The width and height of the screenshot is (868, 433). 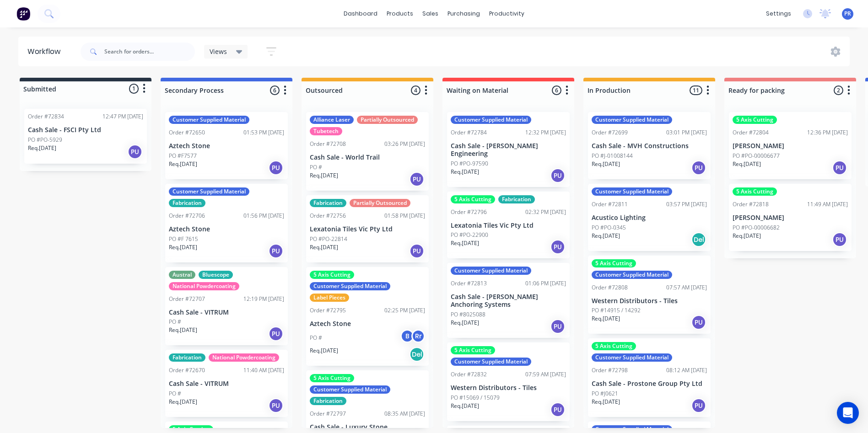 I want to click on span: PR, so click(x=847, y=14).